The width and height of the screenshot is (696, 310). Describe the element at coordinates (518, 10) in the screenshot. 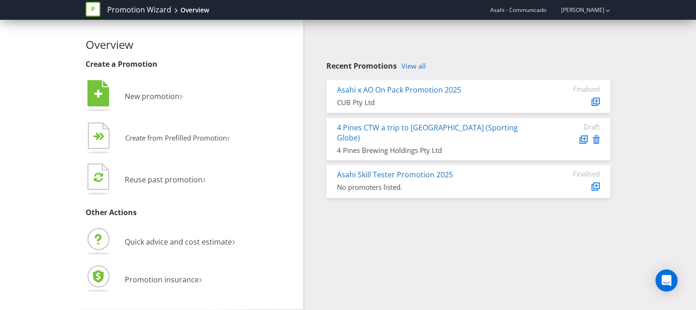

I see `span: Asahi - Communicado` at that location.